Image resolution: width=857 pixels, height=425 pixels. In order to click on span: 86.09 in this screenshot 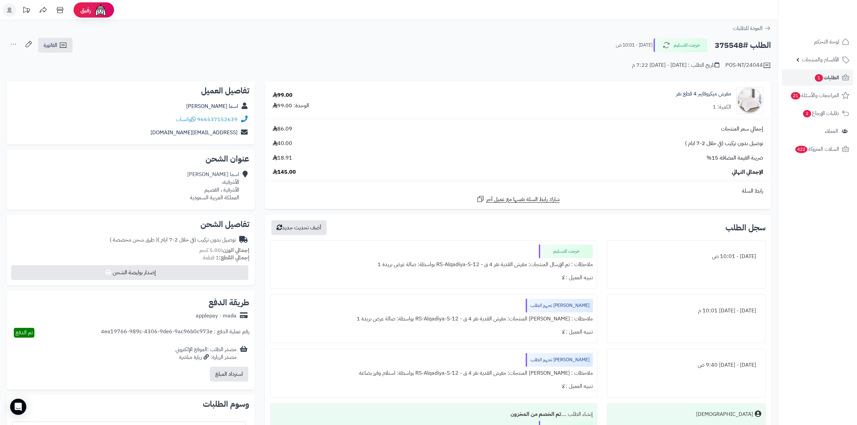, I will do `click(282, 129)`.